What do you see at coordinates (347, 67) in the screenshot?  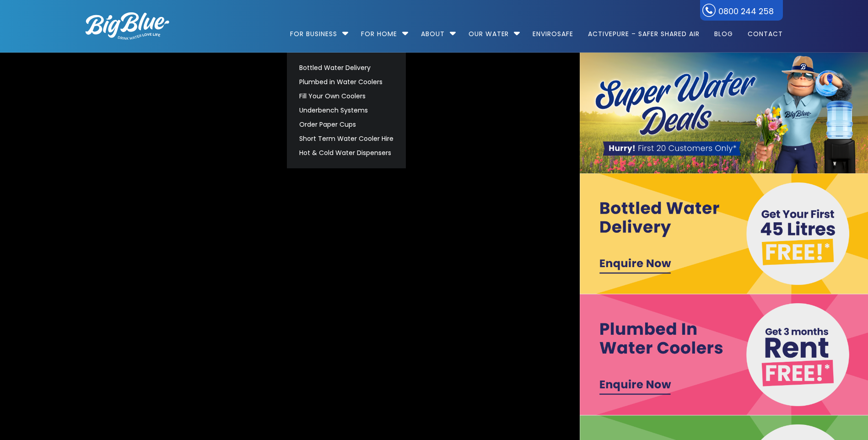 I see `a: Bottled Water Delivery` at bounding box center [347, 67].